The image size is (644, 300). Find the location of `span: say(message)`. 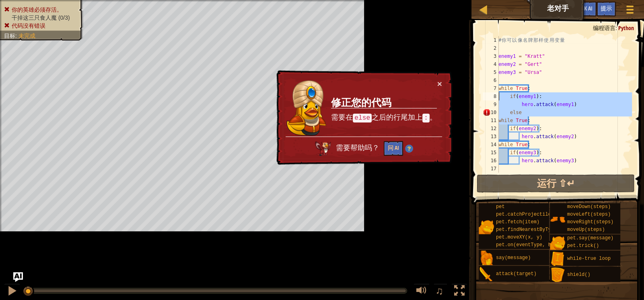

span: say(message) is located at coordinates (513, 258).